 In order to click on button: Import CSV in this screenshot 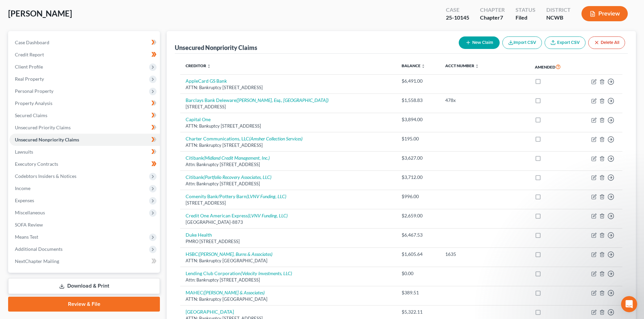, I will do `click(522, 42)`.